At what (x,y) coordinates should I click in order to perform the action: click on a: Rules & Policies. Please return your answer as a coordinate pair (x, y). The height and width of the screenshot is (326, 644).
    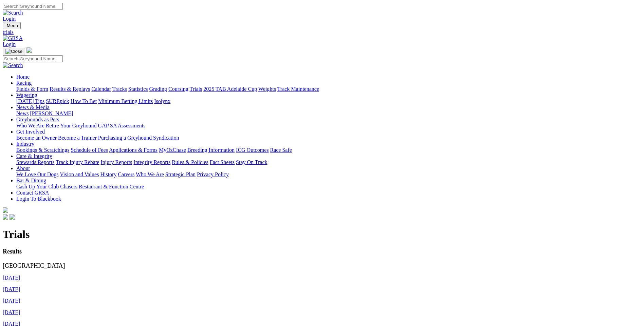
    Looking at the image, I should click on (190, 162).